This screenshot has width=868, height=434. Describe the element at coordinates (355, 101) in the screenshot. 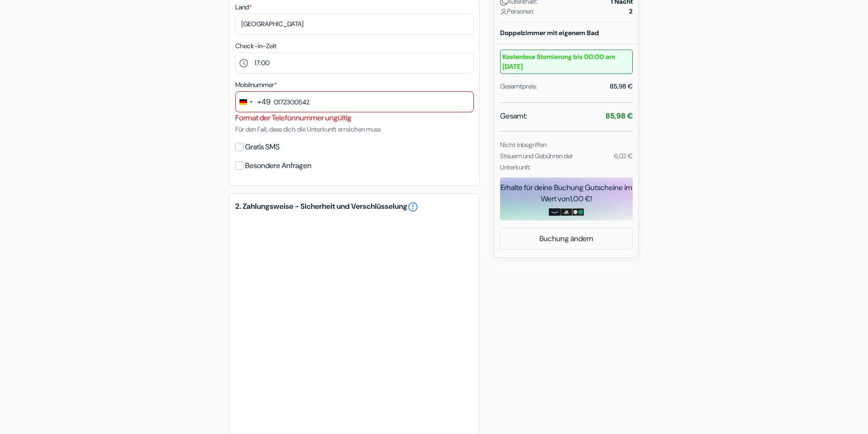

I see `input: 1512 3456789` at that location.